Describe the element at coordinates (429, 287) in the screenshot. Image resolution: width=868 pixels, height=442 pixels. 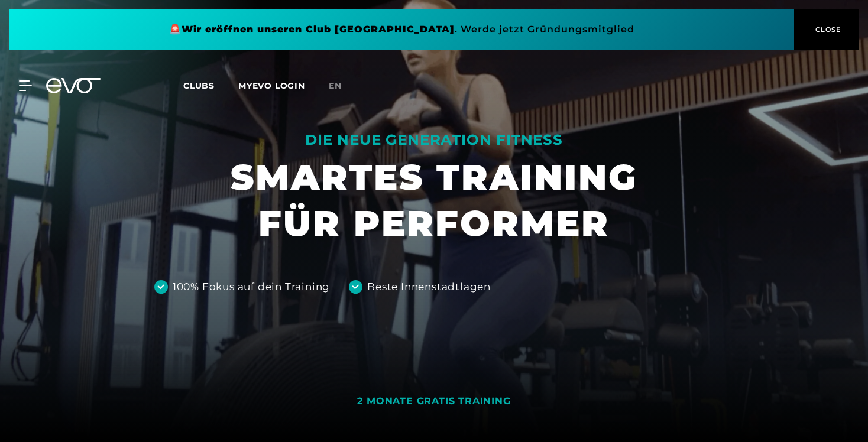
I see `div: Beste Innenstadtlagen` at that location.